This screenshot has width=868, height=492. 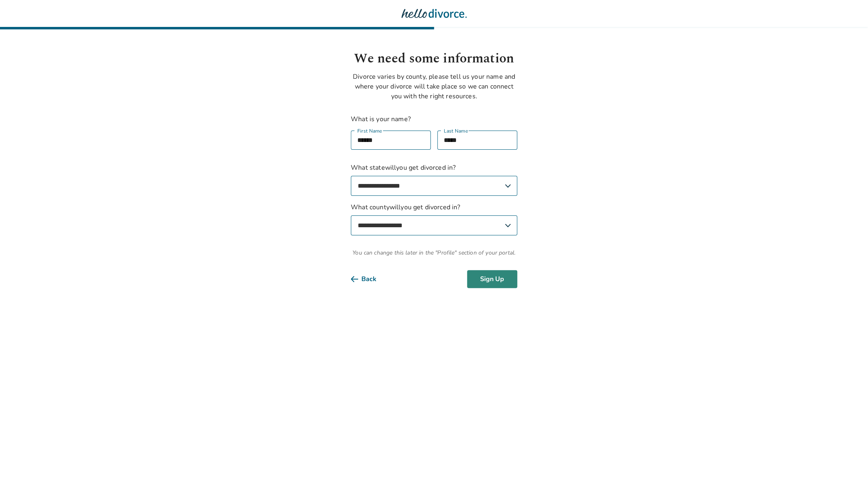 What do you see at coordinates (370, 131) in the screenshot?
I see `label: First Name` at bounding box center [370, 131].